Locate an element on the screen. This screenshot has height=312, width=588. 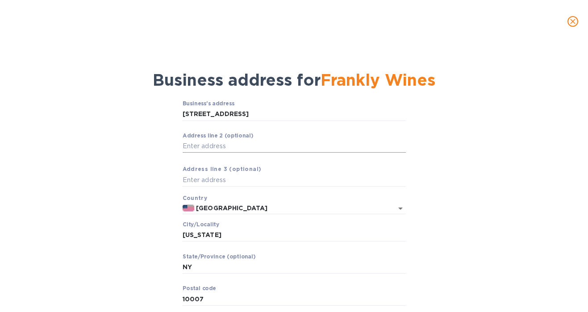
button: Open is located at coordinates (401, 209).